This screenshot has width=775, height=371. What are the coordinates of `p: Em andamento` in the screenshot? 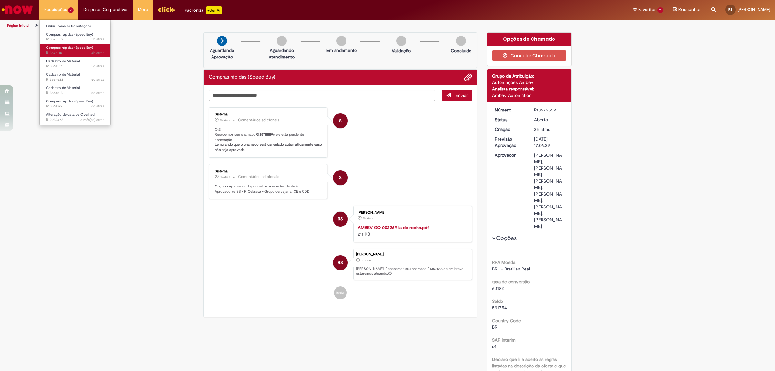 It's located at (342, 50).